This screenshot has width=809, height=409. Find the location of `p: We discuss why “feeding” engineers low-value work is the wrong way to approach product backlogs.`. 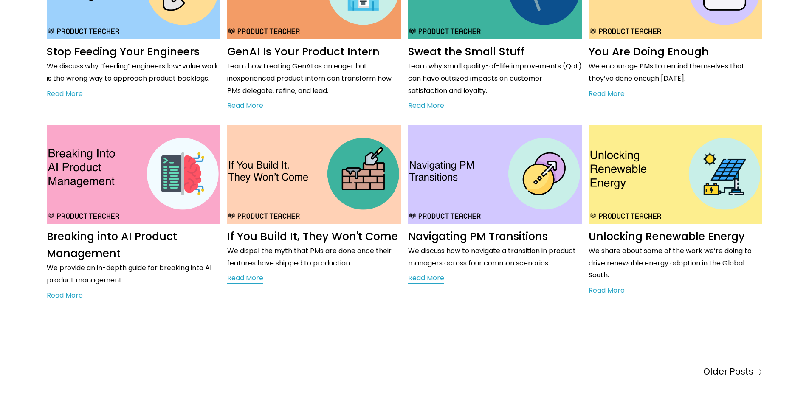

p: We discuss why “feeding” engineers low-value work is the wrong way to approach product backlogs. is located at coordinates (133, 73).